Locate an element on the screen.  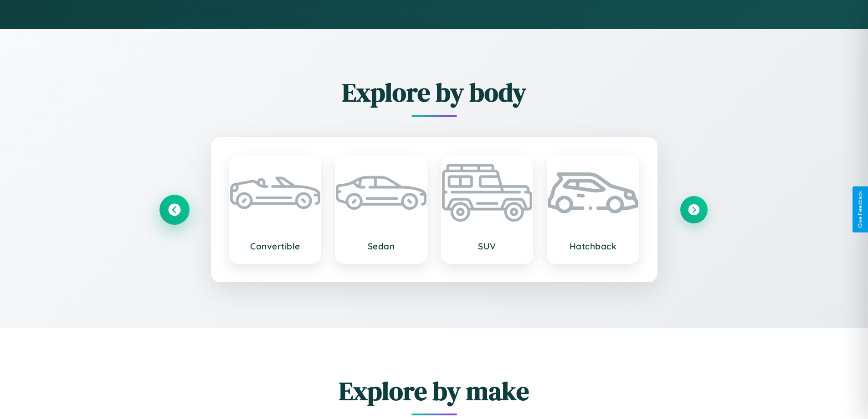
h3: SUV is located at coordinates (487, 247).